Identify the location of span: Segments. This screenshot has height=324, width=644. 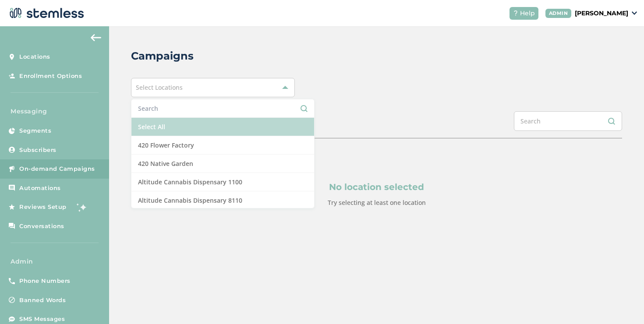
(35, 131).